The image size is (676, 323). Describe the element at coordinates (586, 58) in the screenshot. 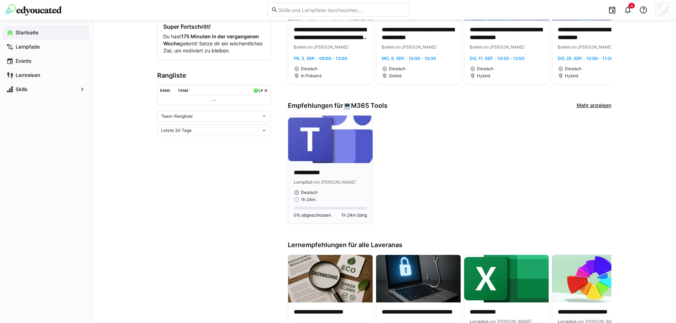

I see `span: Do, 25. Sep. · 10:00 - 11:30` at that location.